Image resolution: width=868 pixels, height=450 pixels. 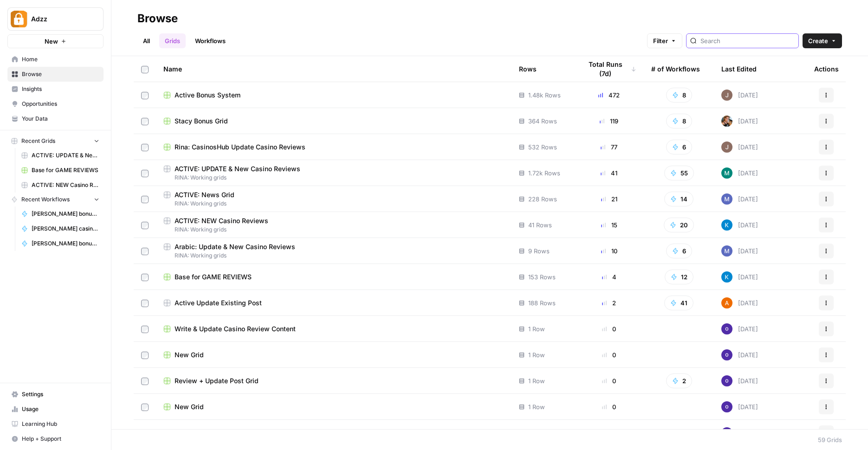 What do you see at coordinates (55, 119) in the screenshot?
I see `a: Your Data` at bounding box center [55, 119].